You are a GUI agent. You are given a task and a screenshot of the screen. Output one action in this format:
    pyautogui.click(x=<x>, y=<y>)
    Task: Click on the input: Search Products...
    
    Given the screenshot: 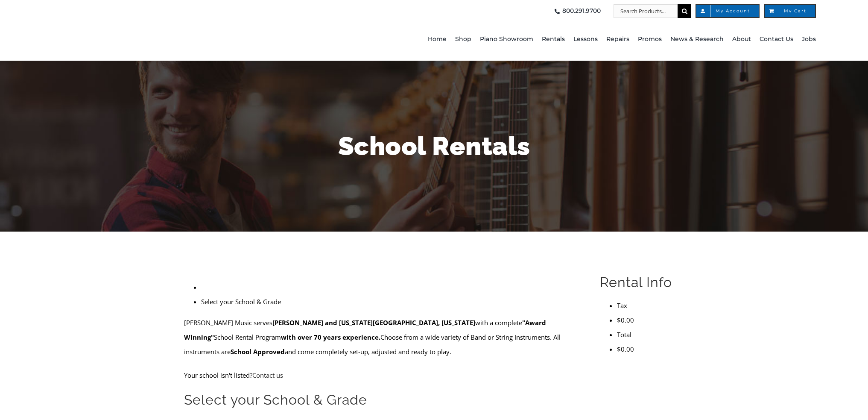 What is the action you would take?
    pyautogui.click(x=646, y=11)
    